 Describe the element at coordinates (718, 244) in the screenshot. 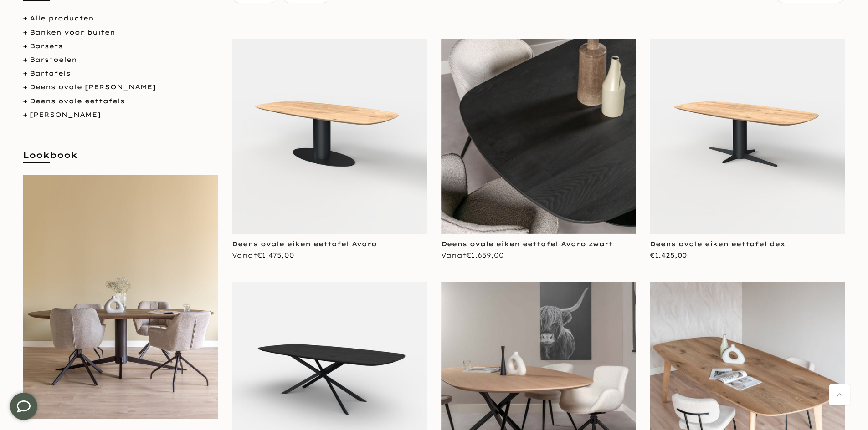

I see `a: Deens ovale eiken eettafel dex` at that location.